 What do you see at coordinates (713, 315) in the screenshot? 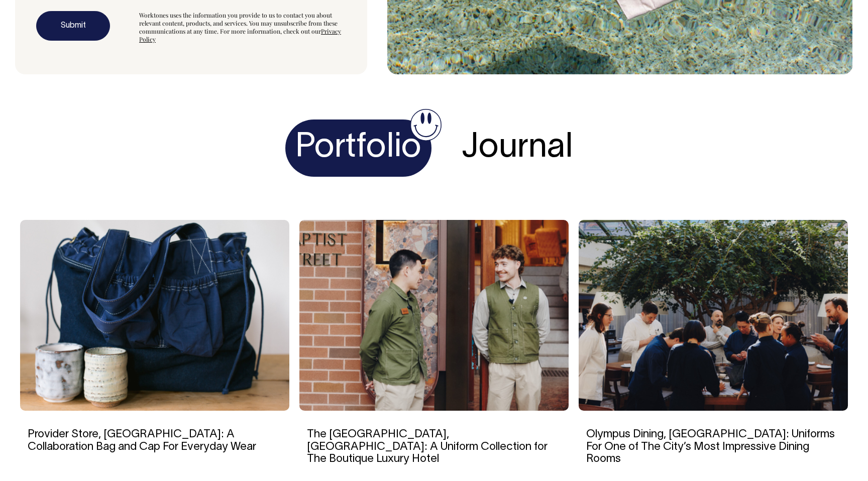
I see `img: Olympus Dining, Sydney: Uniforms For One of The City’s Most Impressive Dining Rooms` at bounding box center [713, 315].